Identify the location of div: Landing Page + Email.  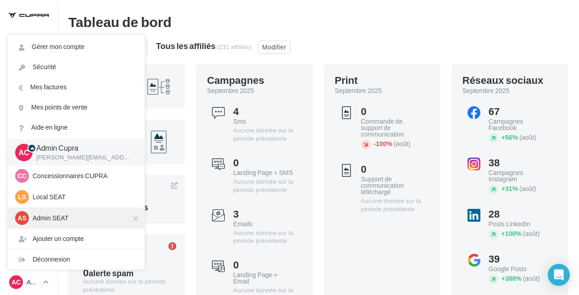
(263, 278).